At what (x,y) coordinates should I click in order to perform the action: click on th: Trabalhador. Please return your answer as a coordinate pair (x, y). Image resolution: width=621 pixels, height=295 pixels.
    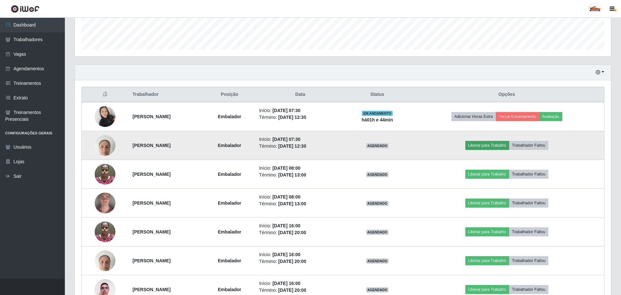
    Looking at the image, I should click on (166, 95).